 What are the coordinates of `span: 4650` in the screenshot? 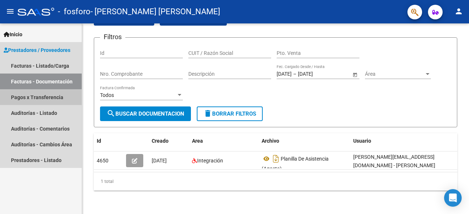 It's located at (103, 161).